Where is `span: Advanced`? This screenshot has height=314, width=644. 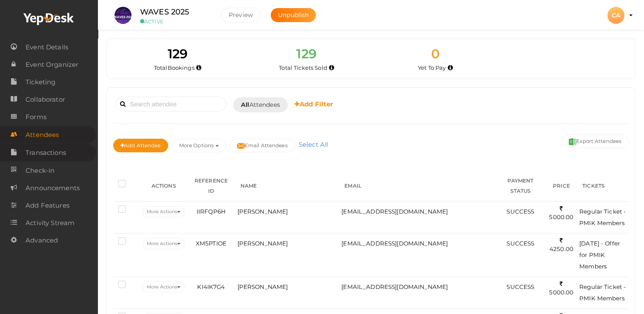
span: Advanced is located at coordinates (42, 240).